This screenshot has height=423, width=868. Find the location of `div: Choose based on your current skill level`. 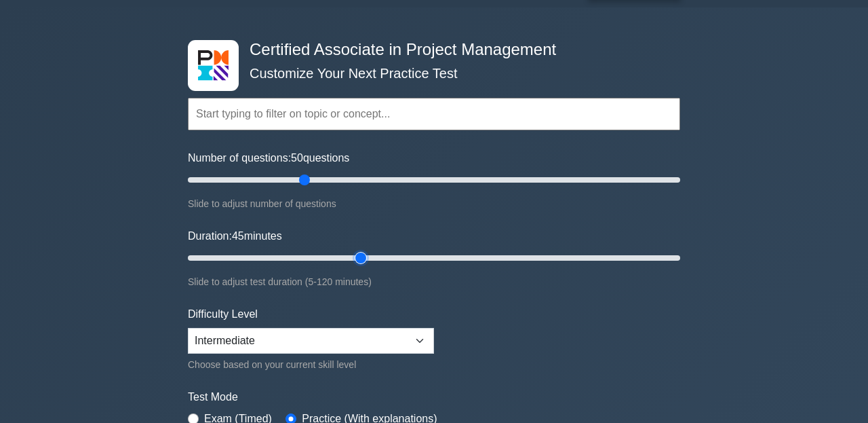

div: Choose based on your current skill level is located at coordinates (311, 365).